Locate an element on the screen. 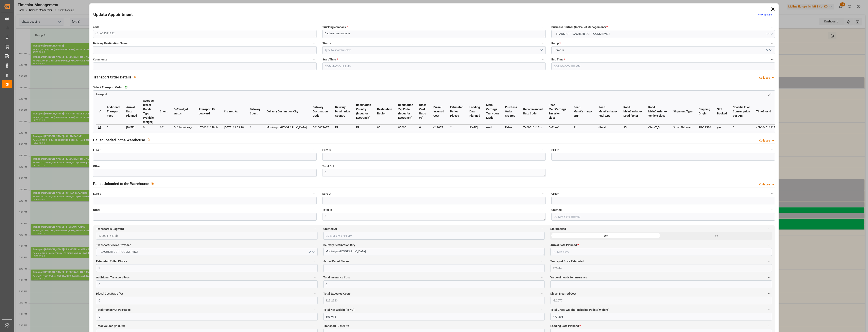 The height and width of the screenshot is (332, 868). button: Estimated Pallet Places is located at coordinates (315, 262).